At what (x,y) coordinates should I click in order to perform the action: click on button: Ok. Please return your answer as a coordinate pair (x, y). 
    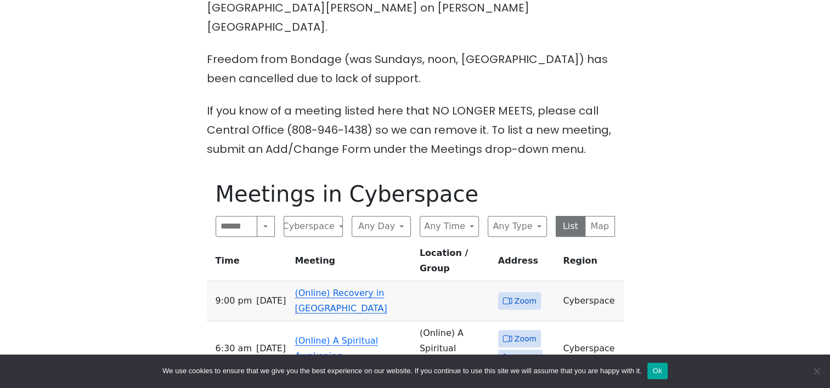
    Looking at the image, I should click on (657, 371).